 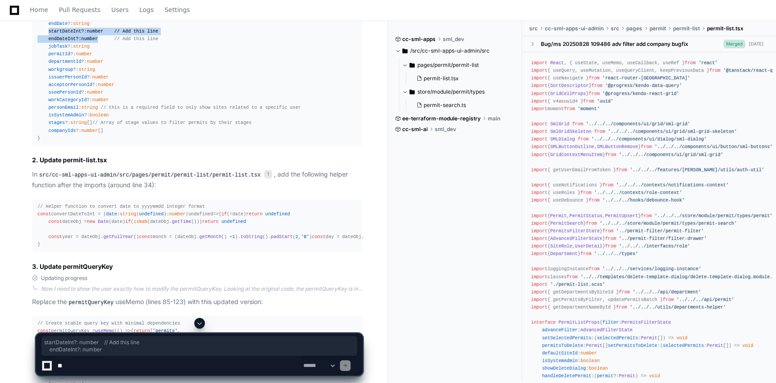 What do you see at coordinates (705, 299) in the screenshot?
I see `span: '../../../api/permit'` at bounding box center [705, 299].